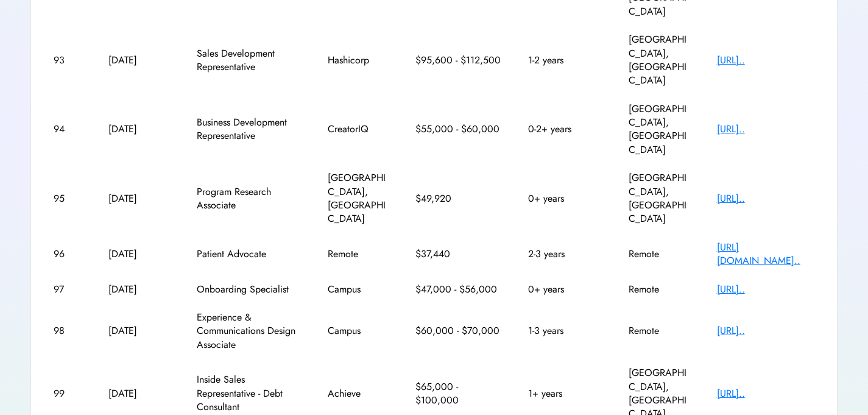 Image resolution: width=868 pixels, height=415 pixels. I want to click on div: 1-3 years, so click(565, 331).